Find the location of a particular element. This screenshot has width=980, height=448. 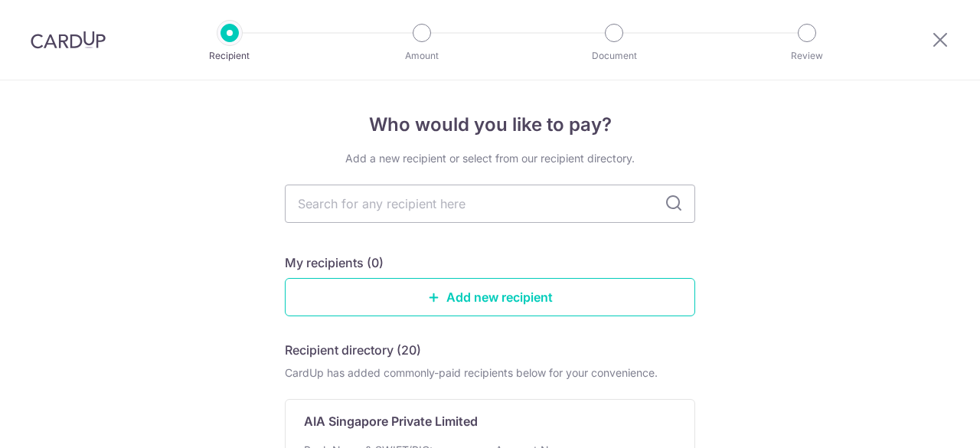

h4: Who would you like to pay? is located at coordinates (490, 124).